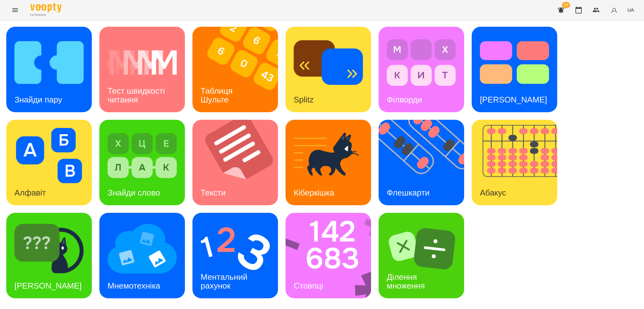  What do you see at coordinates (217, 95) in the screenshot?
I see `h3: Таблиця Шульте` at bounding box center [217, 95].